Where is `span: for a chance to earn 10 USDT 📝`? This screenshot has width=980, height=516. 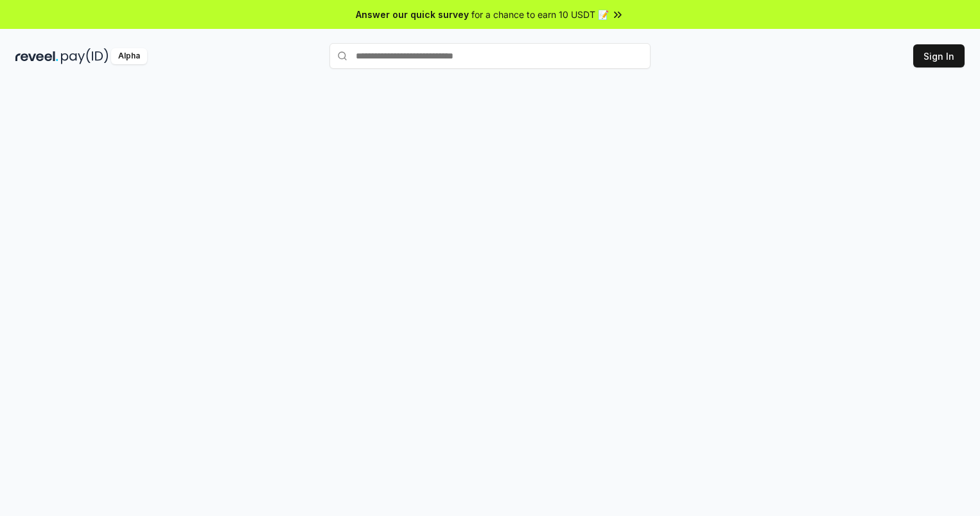
span: for a chance to earn 10 USDT 📝 is located at coordinates (540, 14).